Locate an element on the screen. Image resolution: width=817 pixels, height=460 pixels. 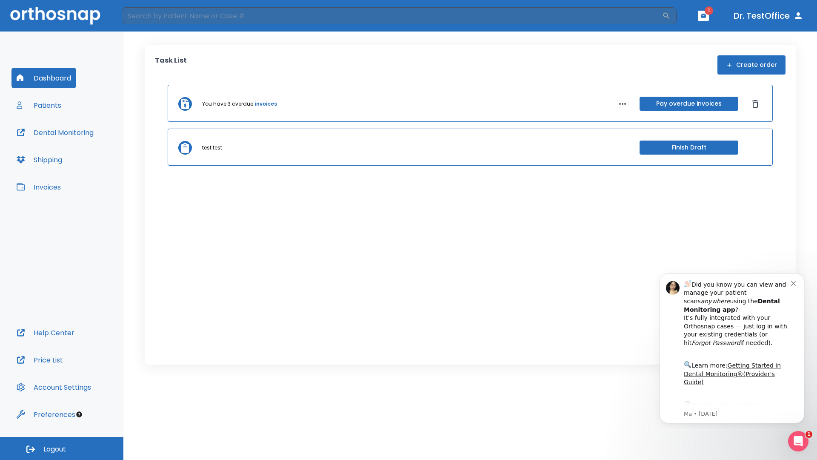
button: Preferences is located at coordinates (46, 414).